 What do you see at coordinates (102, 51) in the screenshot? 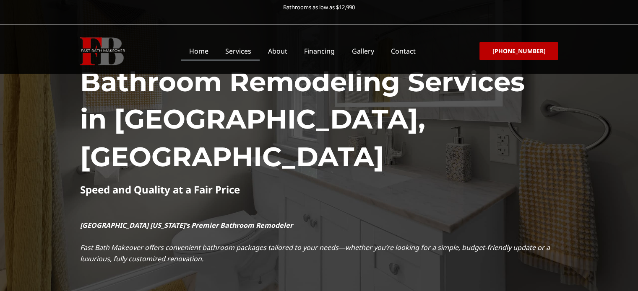
I see `img: Fast Bath Makeover icon` at bounding box center [102, 51].